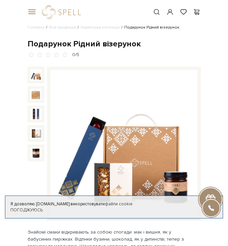 This screenshot has width=228, height=246. What do you see at coordinates (76, 55) in the screenshot?
I see `div: 0/5` at bounding box center [76, 55].